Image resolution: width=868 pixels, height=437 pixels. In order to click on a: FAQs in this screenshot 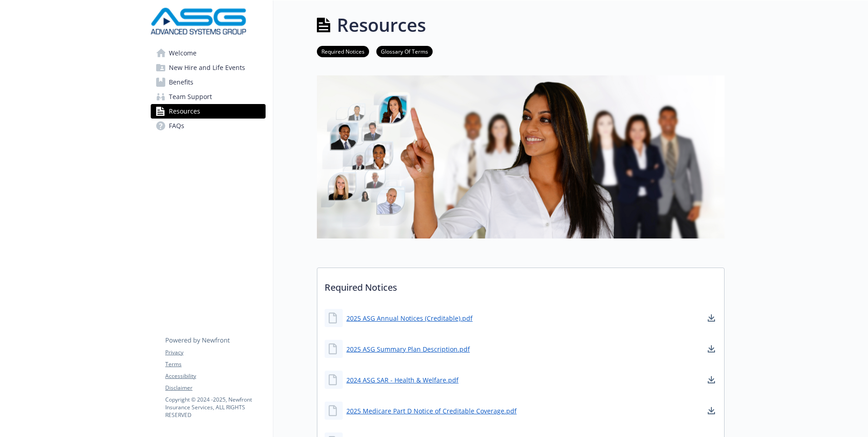, I will do `click(208, 126)`.